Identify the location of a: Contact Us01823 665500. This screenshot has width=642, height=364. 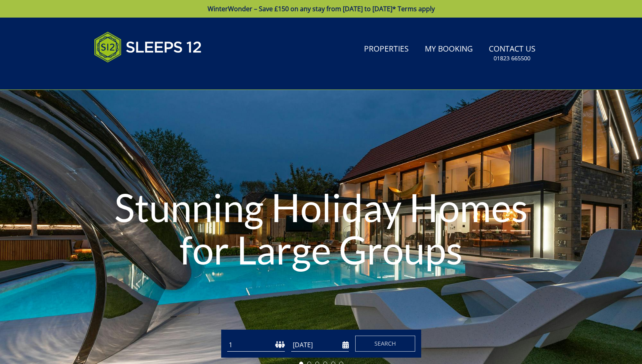
(512, 53).